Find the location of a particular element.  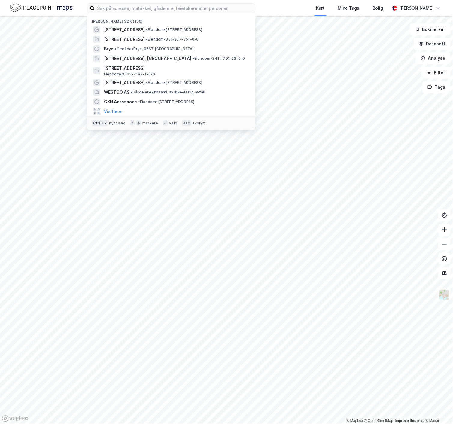

img: Z is located at coordinates (445, 295).